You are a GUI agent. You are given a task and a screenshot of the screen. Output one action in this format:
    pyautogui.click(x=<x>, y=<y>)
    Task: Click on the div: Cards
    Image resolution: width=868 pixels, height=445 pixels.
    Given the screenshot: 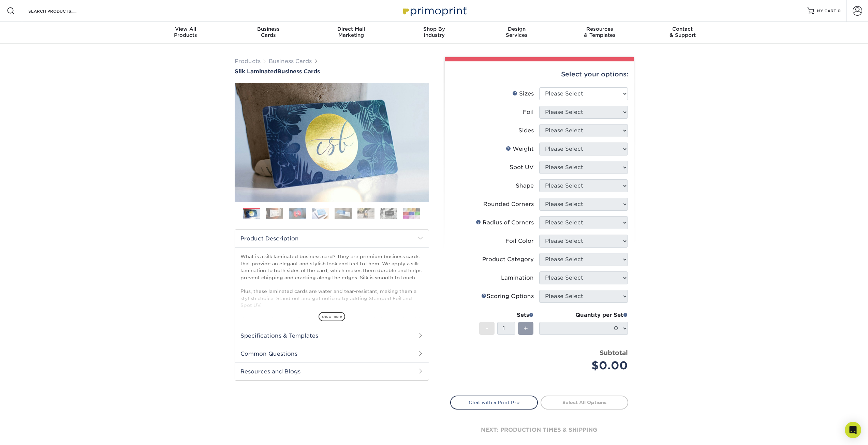 What is the action you would take?
    pyautogui.click(x=268, y=32)
    